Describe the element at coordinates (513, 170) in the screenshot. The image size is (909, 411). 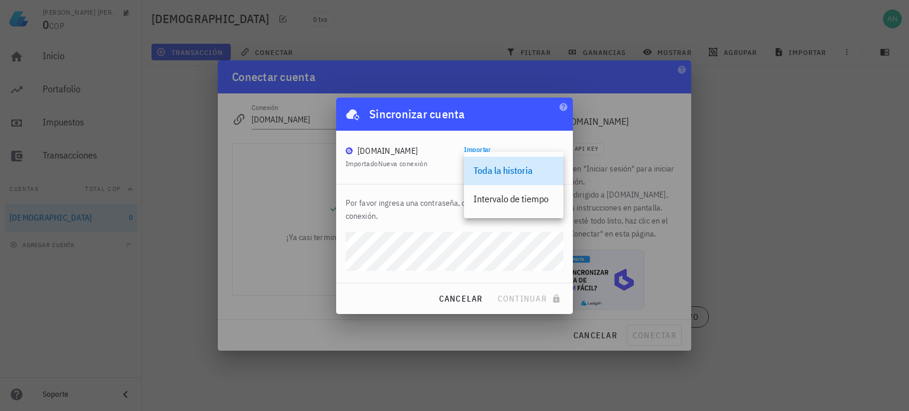
I see `div: Toda la historia` at that location.